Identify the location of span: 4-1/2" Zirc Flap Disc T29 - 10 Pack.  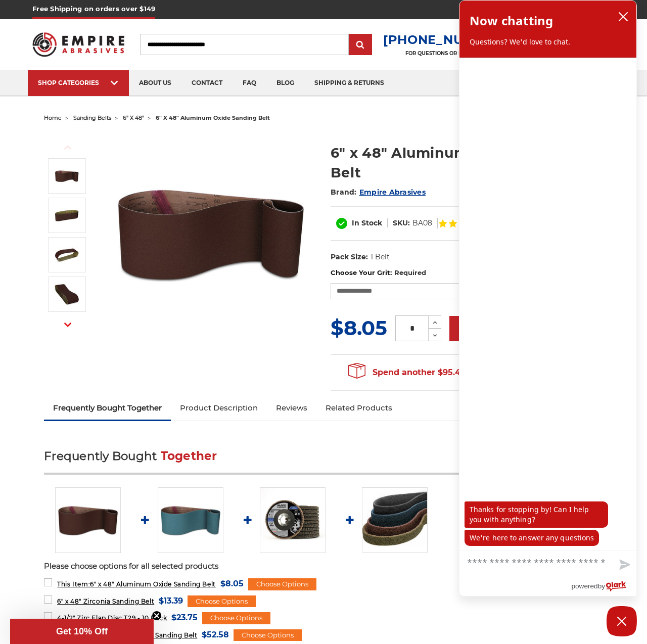
(112, 618).